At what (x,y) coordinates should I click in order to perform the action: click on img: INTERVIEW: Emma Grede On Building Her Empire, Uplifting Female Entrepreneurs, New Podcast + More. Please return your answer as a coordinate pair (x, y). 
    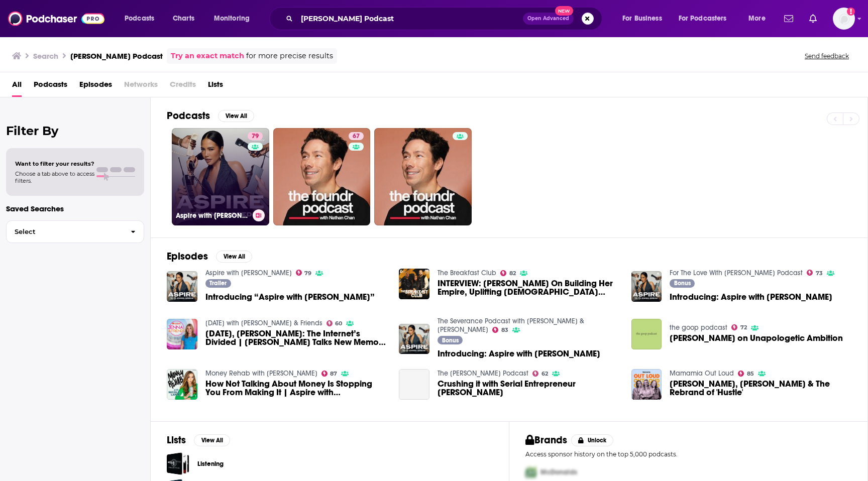
    Looking at the image, I should click on (414, 284).